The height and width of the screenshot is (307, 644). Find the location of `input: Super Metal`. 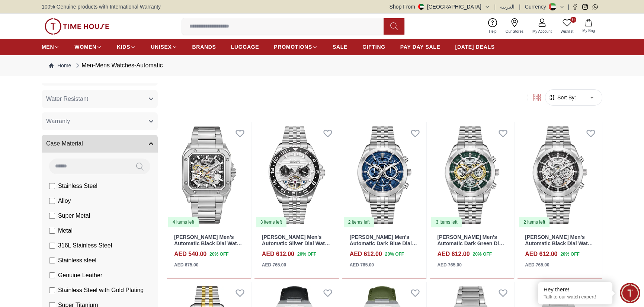

input: Super Metal is located at coordinates (52, 216).